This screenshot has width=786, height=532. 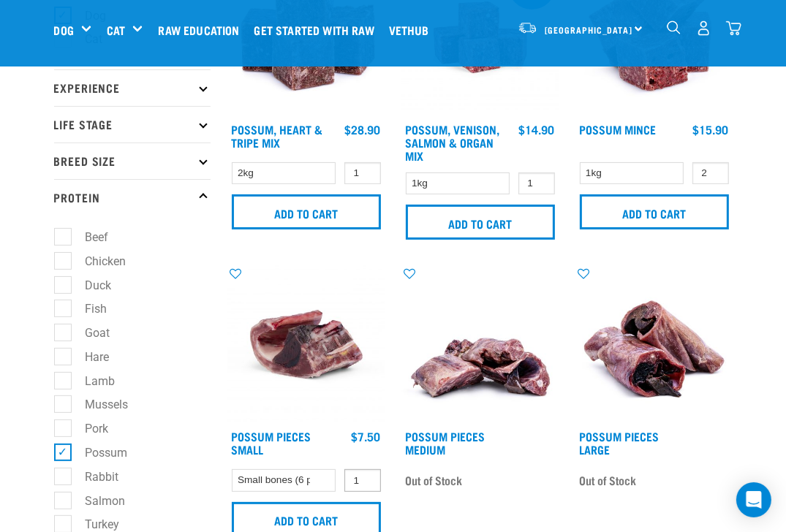 What do you see at coordinates (307, 344) in the screenshot?
I see `img: Possum Piece Small` at bounding box center [307, 344].